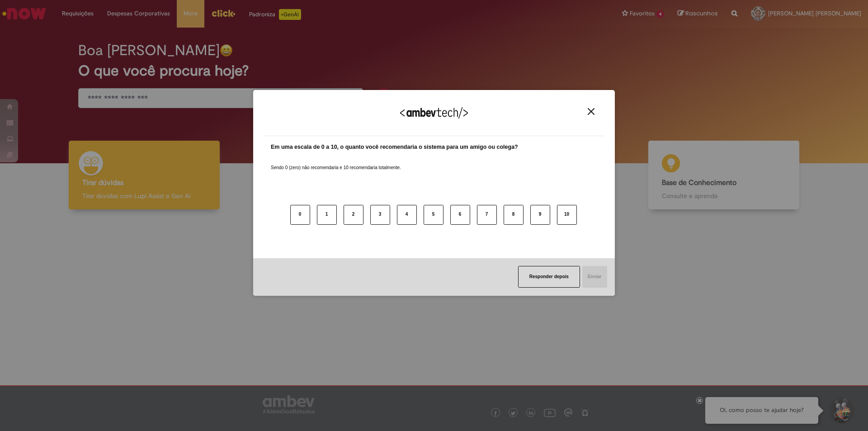 This screenshot has width=868, height=431. Describe the element at coordinates (380, 215) in the screenshot. I see `button: 3` at that location.